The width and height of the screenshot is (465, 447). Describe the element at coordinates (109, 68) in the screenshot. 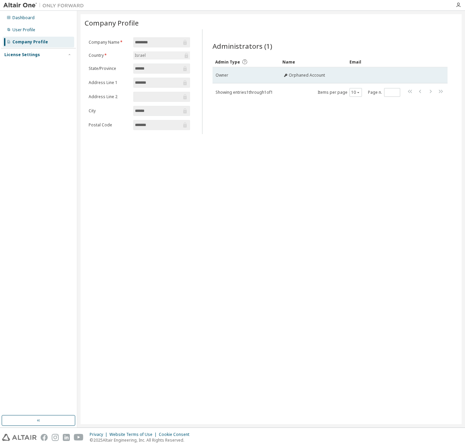

I see `label: State/Province` at that location.